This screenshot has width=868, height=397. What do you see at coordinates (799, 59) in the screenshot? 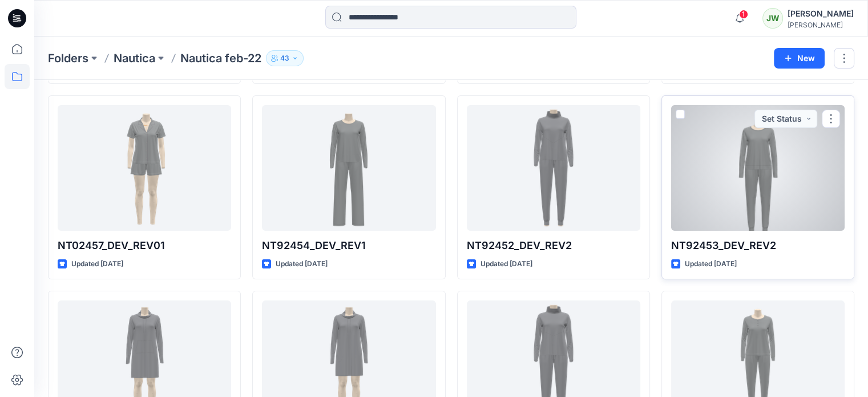
I see `button: New` at bounding box center [799, 59].